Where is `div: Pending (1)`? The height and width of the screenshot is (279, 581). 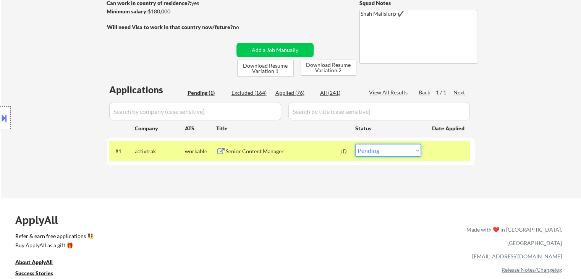 div: Pending (1) is located at coordinates (207, 93).